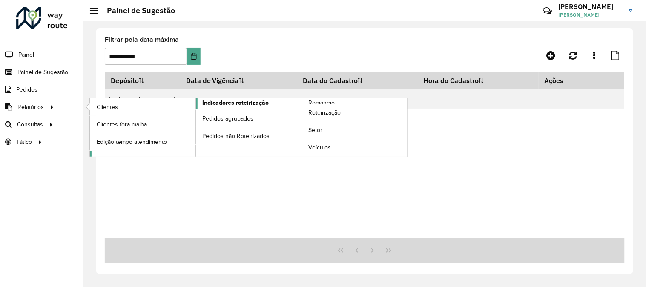 This screenshot has width=646, height=287. What do you see at coordinates (319, 147) in the screenshot?
I see `span: Veículos` at bounding box center [319, 147].